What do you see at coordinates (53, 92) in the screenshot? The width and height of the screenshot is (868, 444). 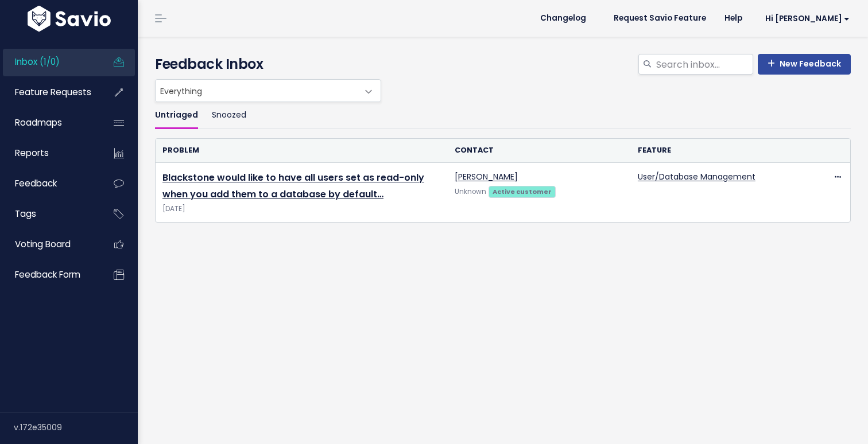 I see `span: Feature Requests` at bounding box center [53, 92].